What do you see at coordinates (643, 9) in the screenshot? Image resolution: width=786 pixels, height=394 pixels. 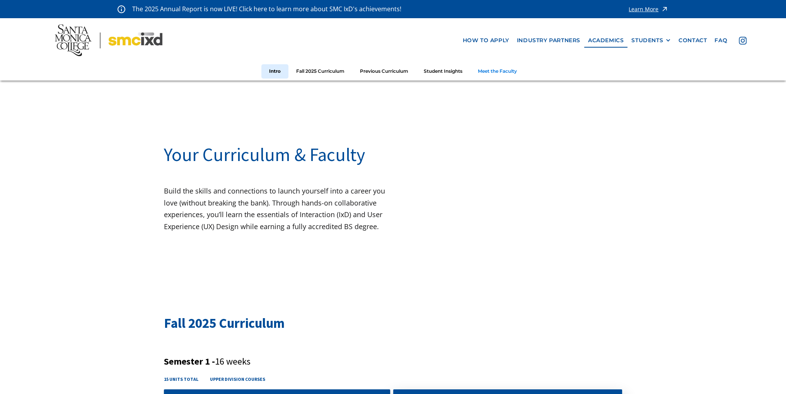 I see `div: Learn More` at bounding box center [643, 9].